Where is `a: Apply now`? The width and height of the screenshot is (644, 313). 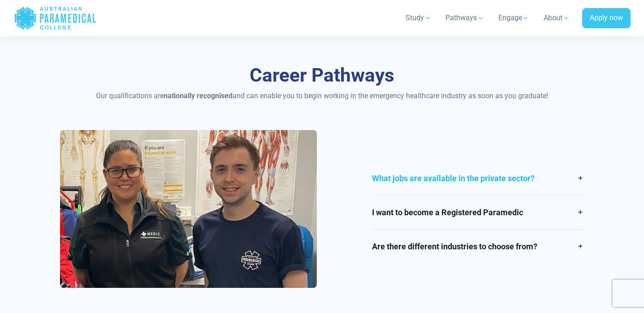 a: Apply now is located at coordinates (607, 18).